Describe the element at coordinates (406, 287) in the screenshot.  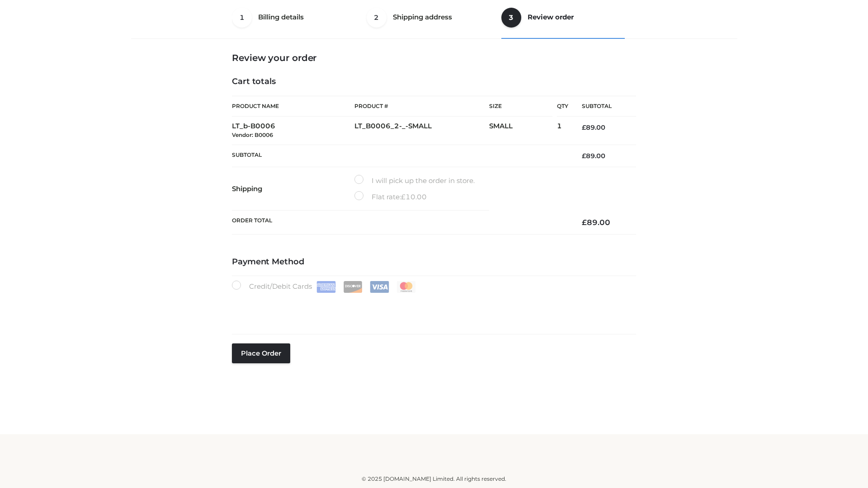
I see `img: Mastercard` at that location.